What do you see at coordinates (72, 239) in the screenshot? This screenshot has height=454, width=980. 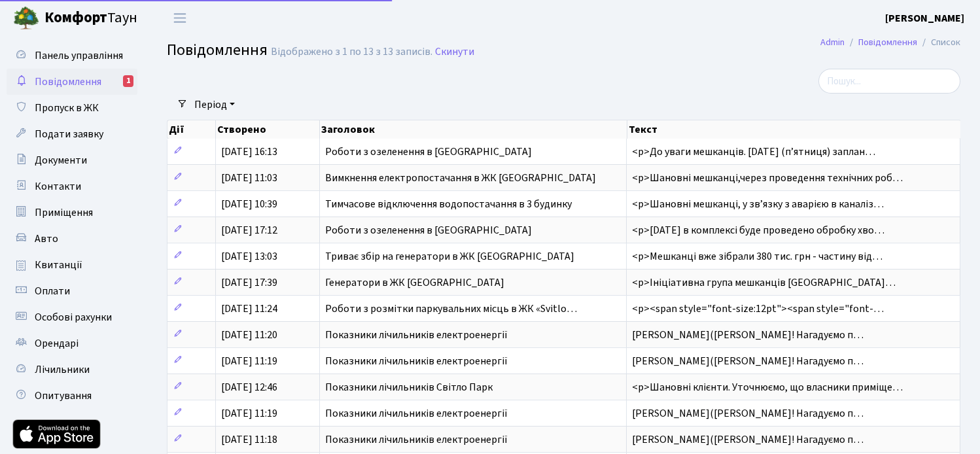 I see `a: Авто` at bounding box center [72, 239].